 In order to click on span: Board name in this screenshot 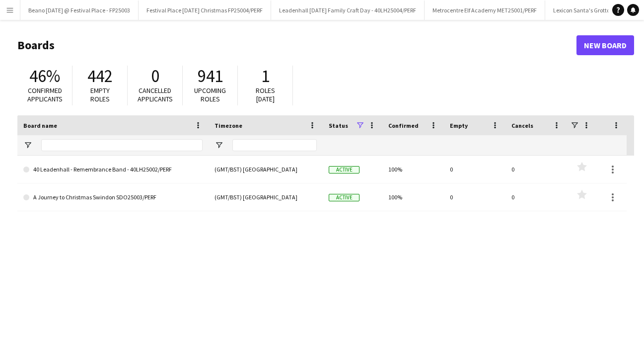, I will do `click(40, 126)`.